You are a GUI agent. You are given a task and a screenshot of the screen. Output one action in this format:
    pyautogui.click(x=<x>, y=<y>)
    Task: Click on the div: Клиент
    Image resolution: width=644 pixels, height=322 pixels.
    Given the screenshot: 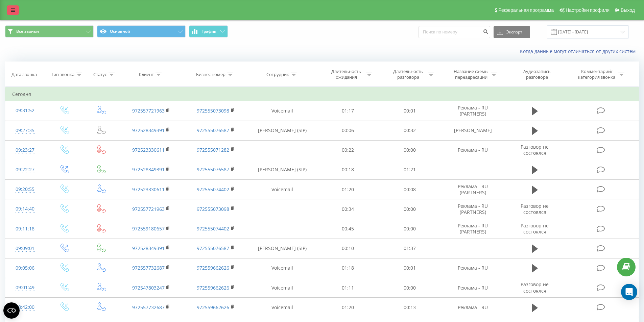 What is the action you would take?
    pyautogui.click(x=147, y=74)
    